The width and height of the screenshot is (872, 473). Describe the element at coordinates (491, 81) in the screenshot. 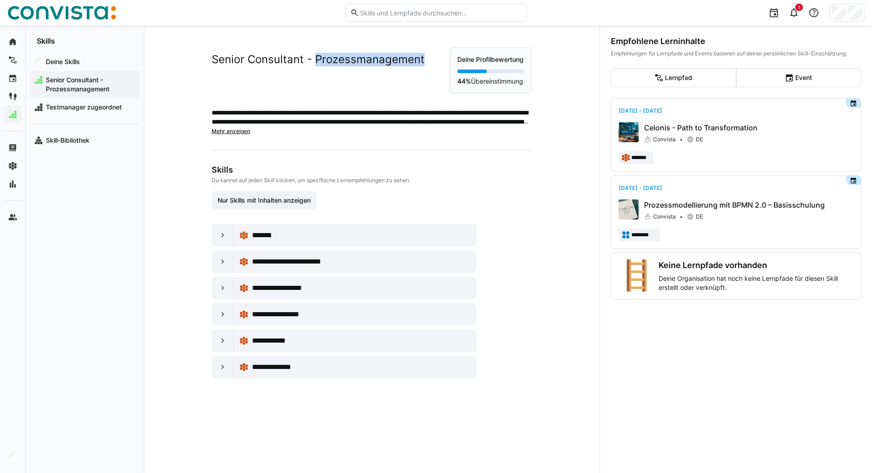

I see `p: Übereinstimmung` at that location.